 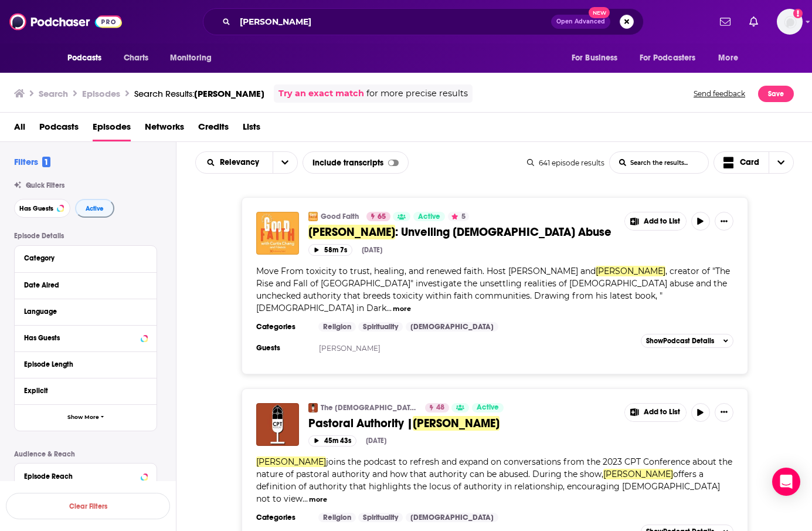 What do you see at coordinates (58, 129) in the screenshot?
I see `a: Podcasts` at bounding box center [58, 129].